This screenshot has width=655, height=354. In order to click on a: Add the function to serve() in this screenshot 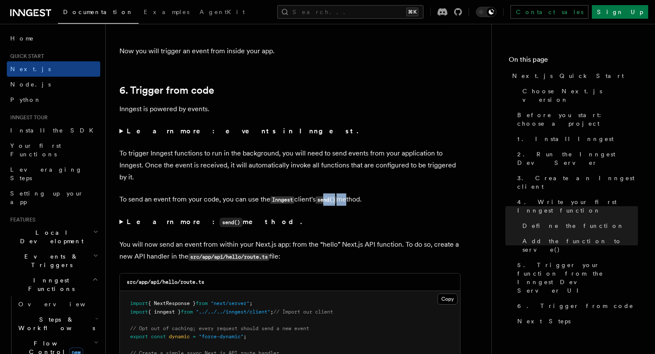, I will do `click(578, 246)`.